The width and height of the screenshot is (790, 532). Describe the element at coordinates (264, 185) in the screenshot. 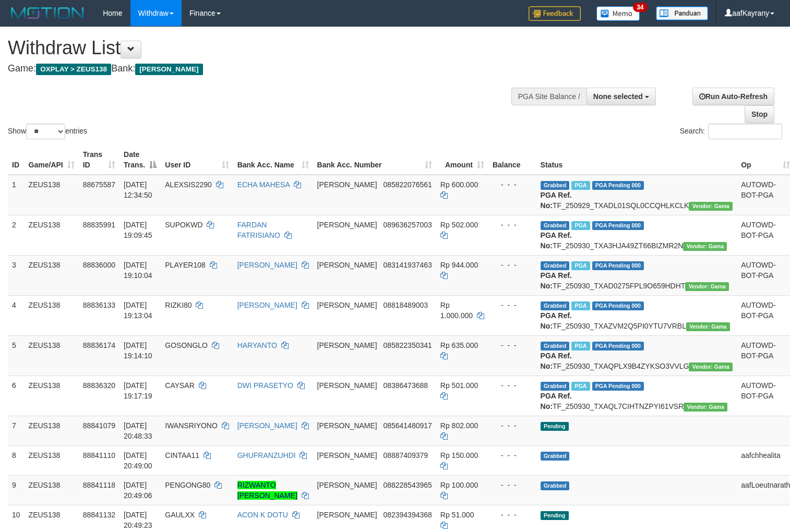

I see `a: ECHA MAHESA` at that location.